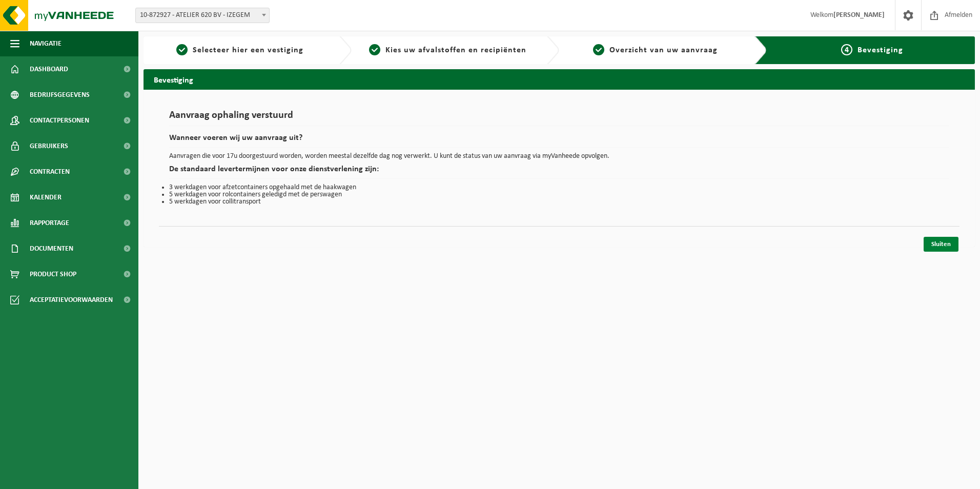  Describe the element at coordinates (50, 172) in the screenshot. I see `span: Contracten` at that location.